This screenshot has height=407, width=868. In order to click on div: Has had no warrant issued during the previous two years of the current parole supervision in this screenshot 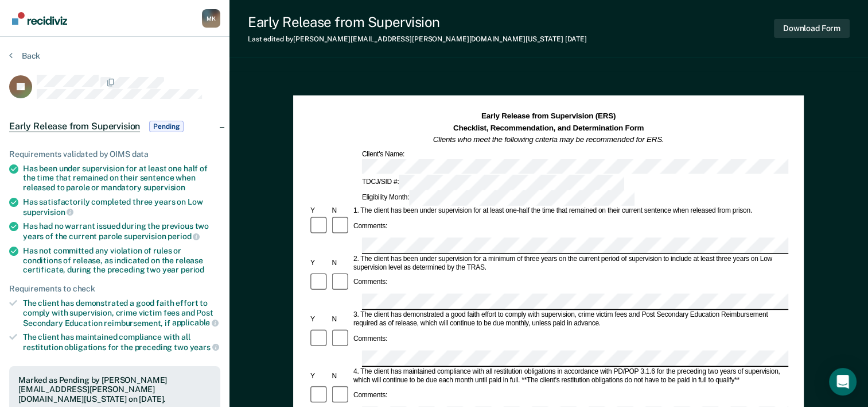, I will do `click(122, 231)`.